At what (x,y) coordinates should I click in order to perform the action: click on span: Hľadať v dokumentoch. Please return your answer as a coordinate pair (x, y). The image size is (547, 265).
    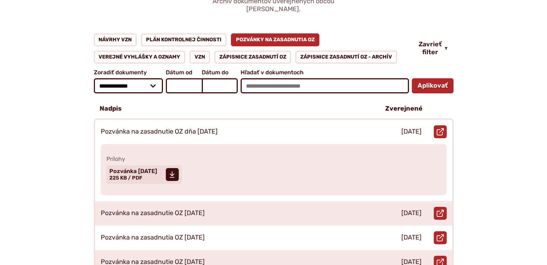
    Looking at the image, I should click on (325, 73).